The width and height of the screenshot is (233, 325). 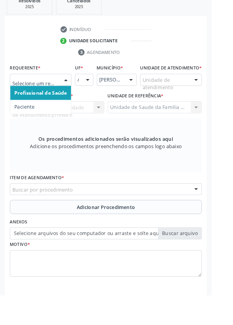 I want to click on label: UF, so click(x=87, y=75).